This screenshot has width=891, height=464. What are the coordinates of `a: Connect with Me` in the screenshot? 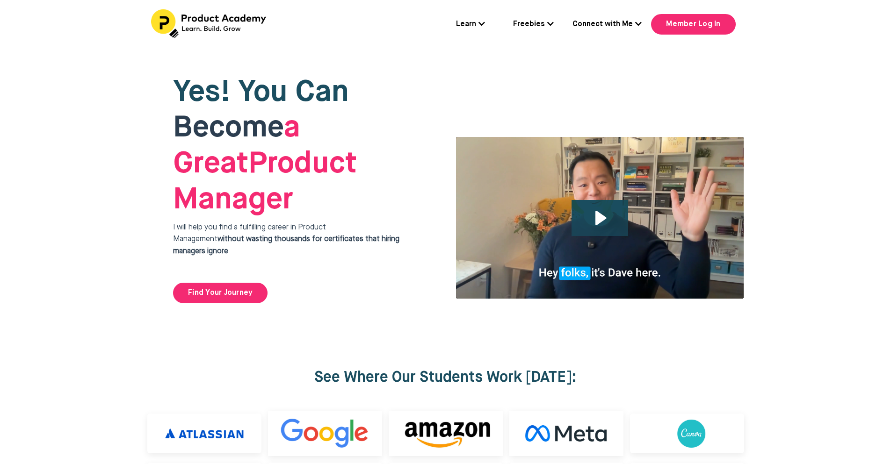 It's located at (607, 25).